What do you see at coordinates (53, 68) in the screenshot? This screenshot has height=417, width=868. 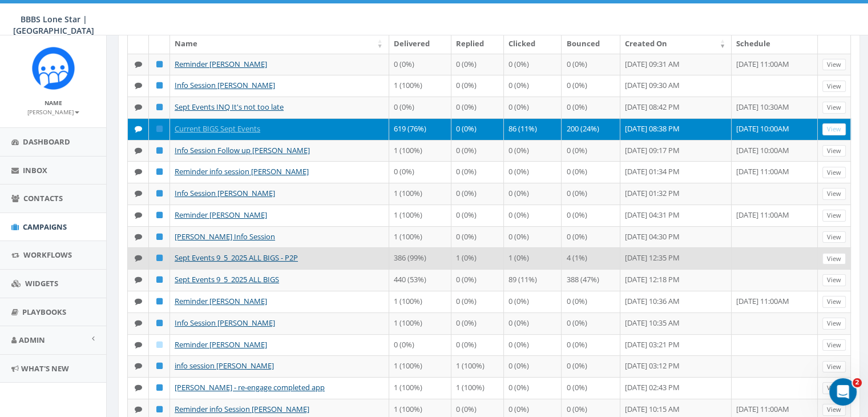 I see `img: Rally_Corp_Icon.png` at bounding box center [53, 68].